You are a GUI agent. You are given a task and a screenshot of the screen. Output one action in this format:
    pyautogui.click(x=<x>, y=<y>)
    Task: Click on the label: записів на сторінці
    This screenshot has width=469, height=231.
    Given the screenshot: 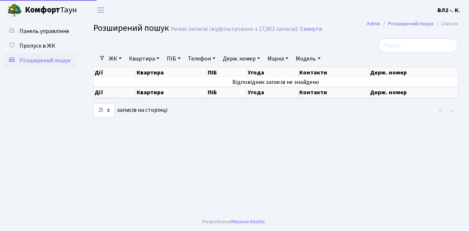 What is the action you would take?
    pyautogui.click(x=131, y=110)
    